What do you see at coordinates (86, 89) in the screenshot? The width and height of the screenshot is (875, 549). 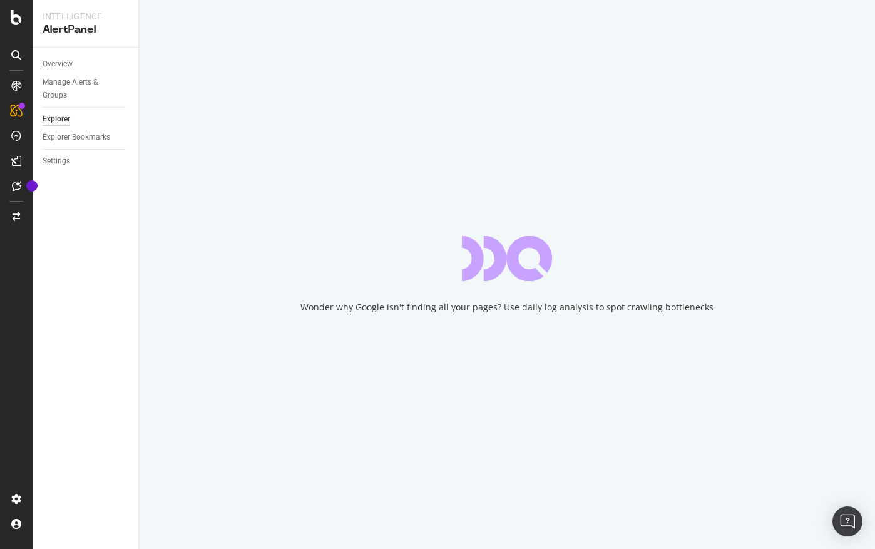 I see `a: Manage Alerts & Groups` at bounding box center [86, 89].